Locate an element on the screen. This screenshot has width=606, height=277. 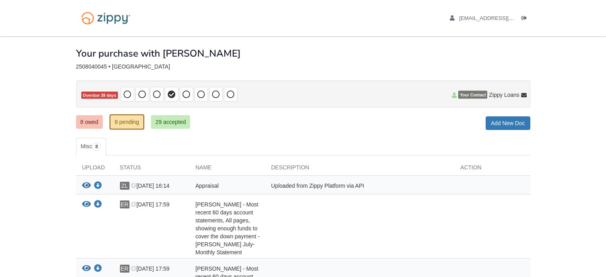
div: Upload is located at coordinates (95, 169).